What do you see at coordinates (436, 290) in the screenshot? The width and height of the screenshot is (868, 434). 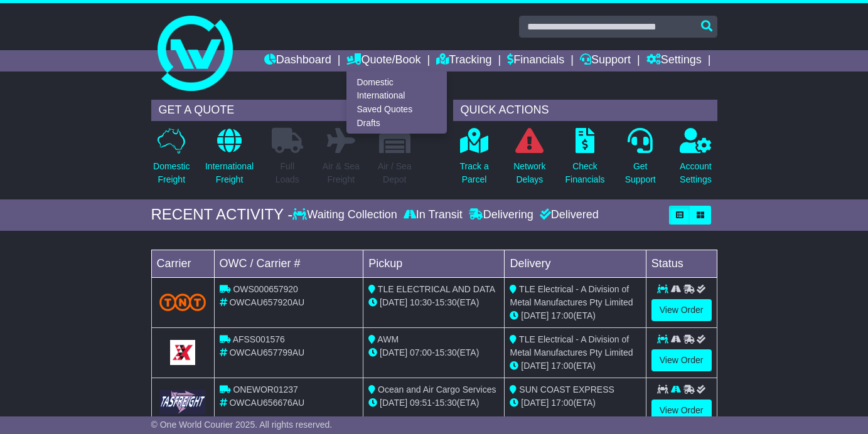 I see `span: TLE ELECTRICAL AND DATA` at bounding box center [436, 290].